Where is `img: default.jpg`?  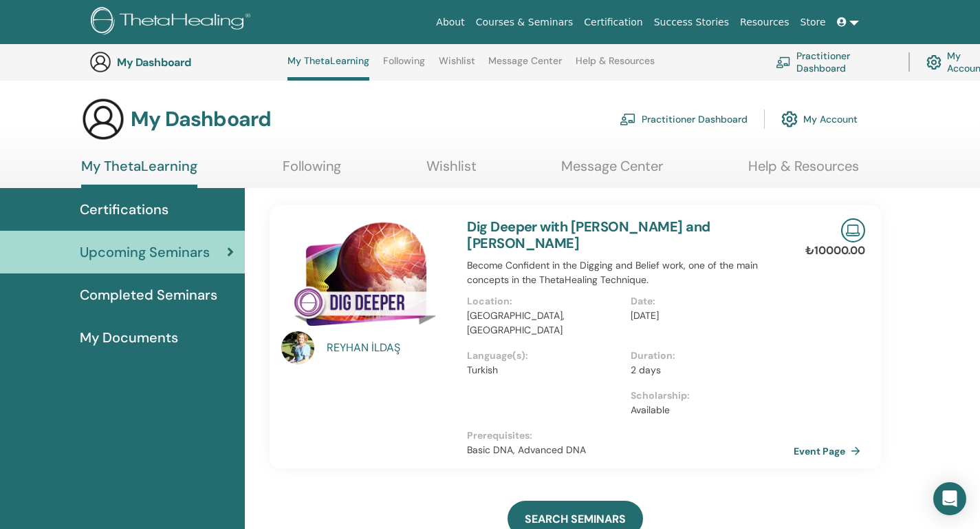 img: default.jpg is located at coordinates (298, 348).